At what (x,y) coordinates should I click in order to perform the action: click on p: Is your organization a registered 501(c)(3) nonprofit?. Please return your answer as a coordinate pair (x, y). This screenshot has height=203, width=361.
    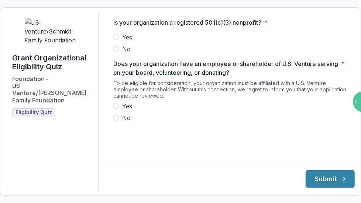
    Looking at the image, I should click on (187, 23).